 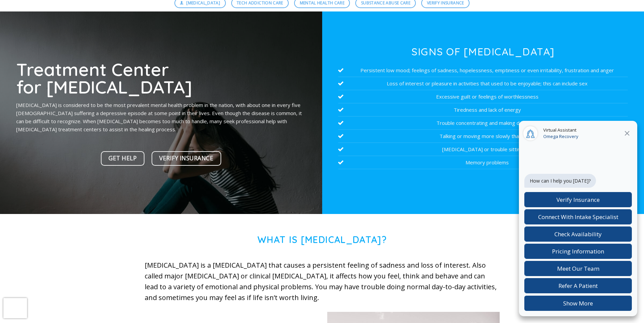 I want to click on li: Loss of interest or pleasure in activities that used to be enjoyable; this can include sex, so click(x=483, y=84).